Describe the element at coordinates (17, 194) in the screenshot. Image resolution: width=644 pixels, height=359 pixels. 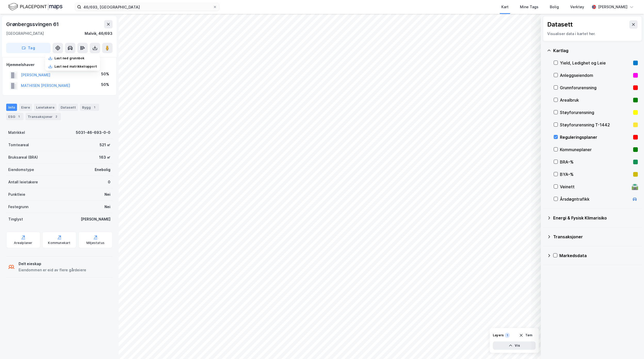
I see `div: Punktleie` at that location.